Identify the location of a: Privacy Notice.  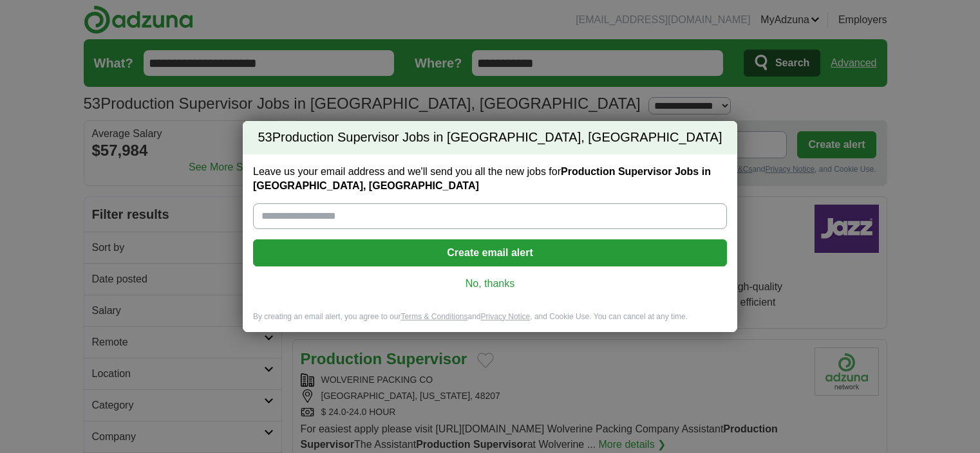
(506, 317).